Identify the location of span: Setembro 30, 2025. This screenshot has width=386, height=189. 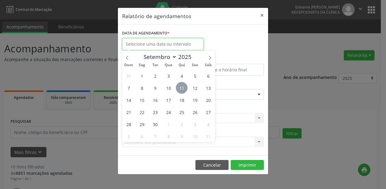
(155, 124).